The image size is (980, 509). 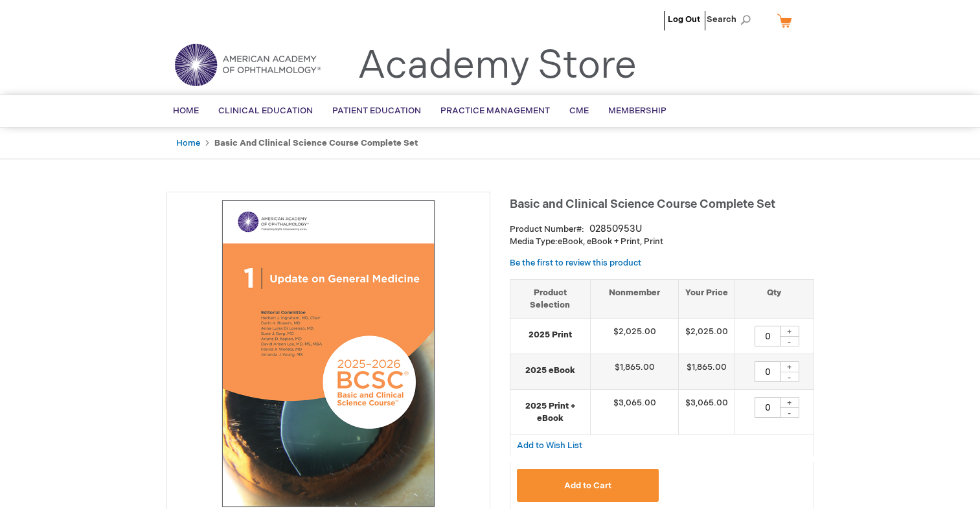 What do you see at coordinates (774, 299) in the screenshot?
I see `th: Qty` at bounding box center [774, 299].